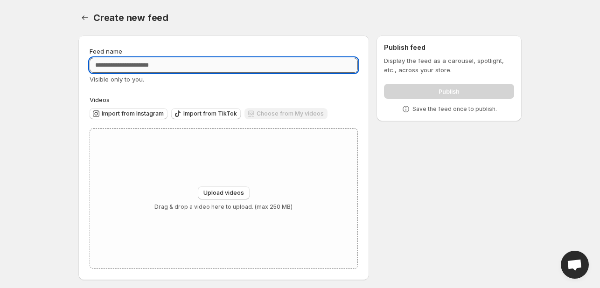 The height and width of the screenshot is (288, 600). What do you see at coordinates (206, 114) in the screenshot?
I see `button: Import from TikTok` at bounding box center [206, 114].